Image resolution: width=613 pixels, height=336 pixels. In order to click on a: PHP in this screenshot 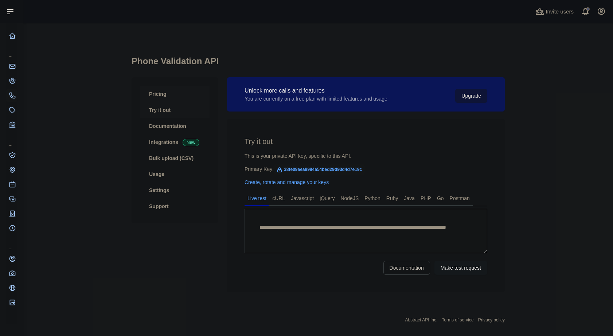, I will do `click(425, 198)`.